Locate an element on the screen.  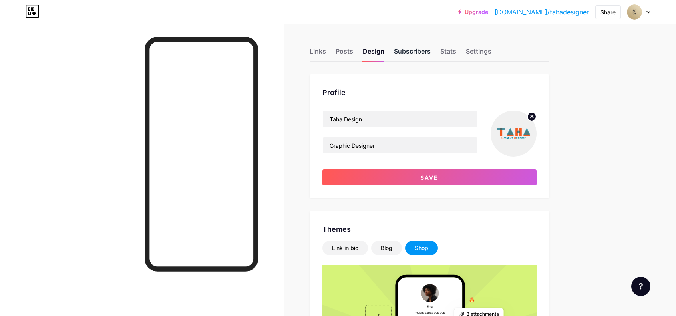
div: Design is located at coordinates (374, 54).